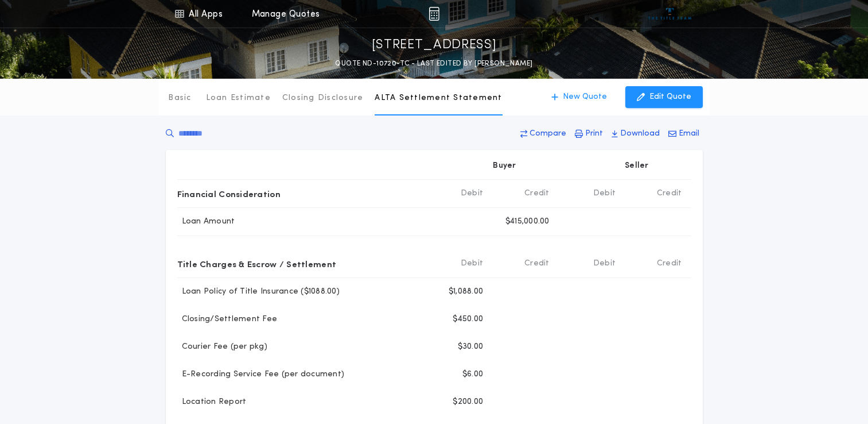 This screenshot has width=868, height=424. Describe the element at coordinates (670, 13) in the screenshot. I see `img: vs-icon` at that location.